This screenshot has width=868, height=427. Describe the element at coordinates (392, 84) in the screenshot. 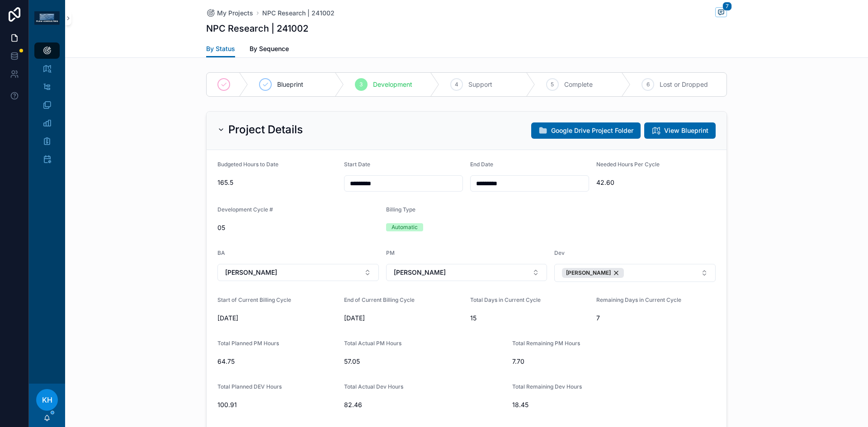

I see `span: Development` at that location.